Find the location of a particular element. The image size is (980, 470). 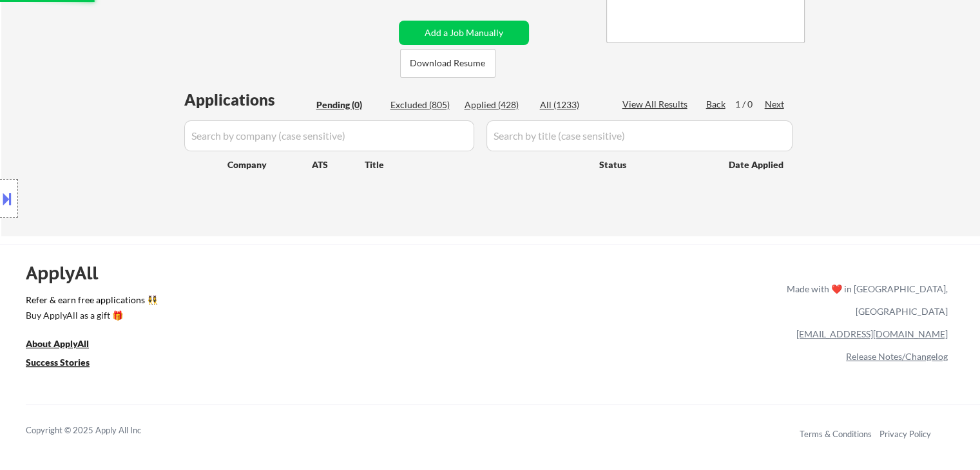

a: Success Stories is located at coordinates (67, 364).